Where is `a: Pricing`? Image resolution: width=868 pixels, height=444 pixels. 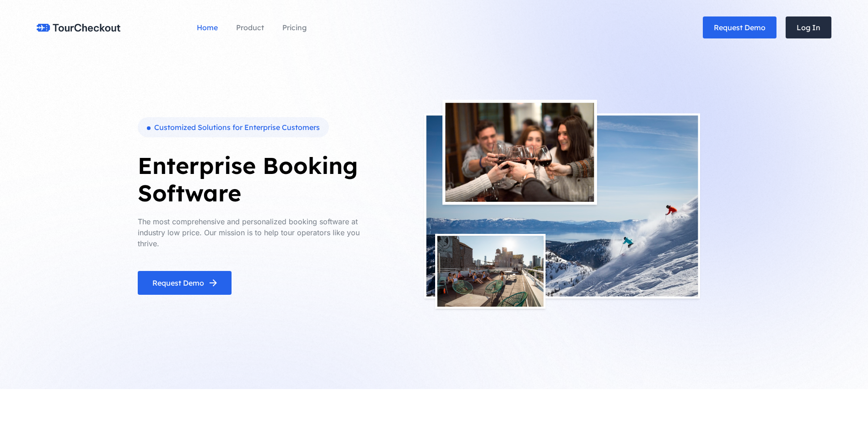 a: Pricing is located at coordinates (294, 27).